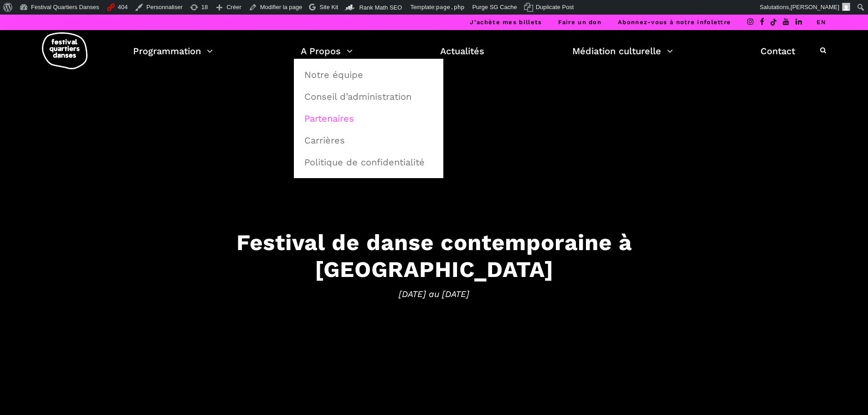 The height and width of the screenshot is (415, 868). I want to click on a: Politique de confidentialité, so click(369, 162).